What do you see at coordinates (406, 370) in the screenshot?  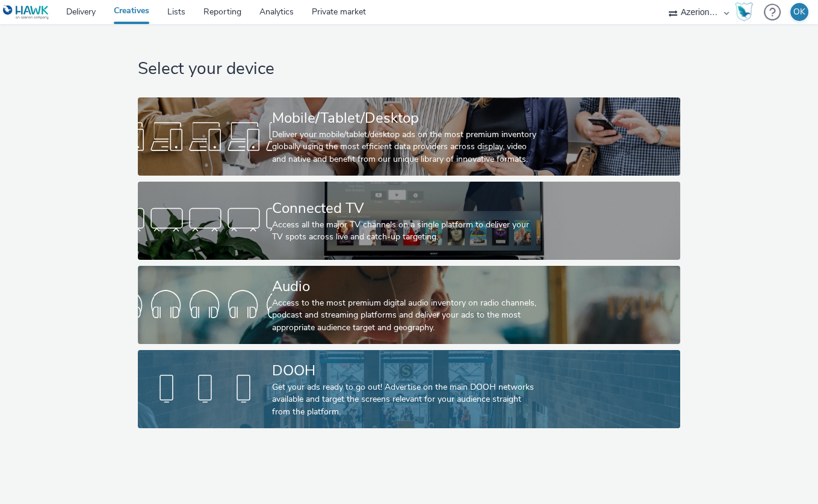 I see `div: DOOH` at bounding box center [406, 370].